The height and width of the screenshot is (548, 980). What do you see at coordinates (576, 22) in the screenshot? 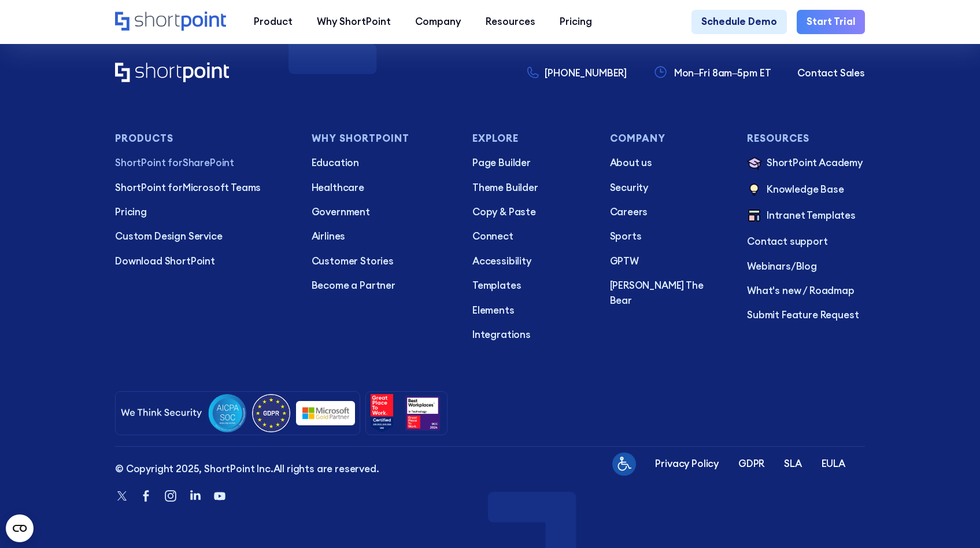
I see `div: Pricing` at bounding box center [576, 22].